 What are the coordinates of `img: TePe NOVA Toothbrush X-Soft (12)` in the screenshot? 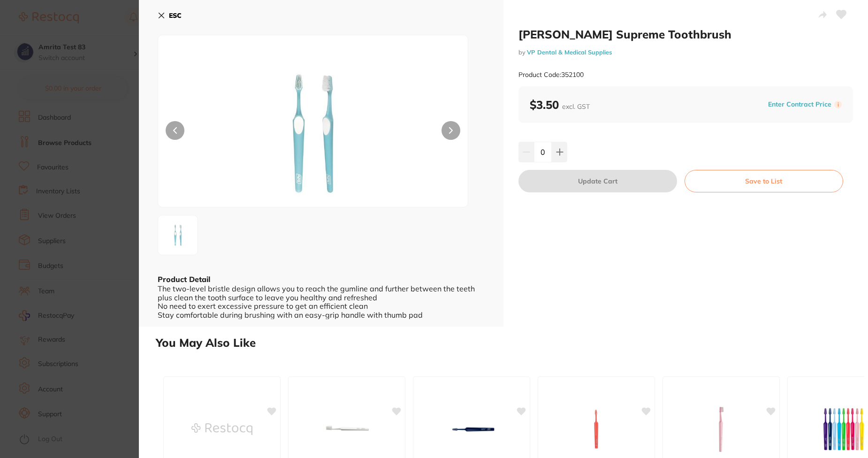 It's located at (222, 429).